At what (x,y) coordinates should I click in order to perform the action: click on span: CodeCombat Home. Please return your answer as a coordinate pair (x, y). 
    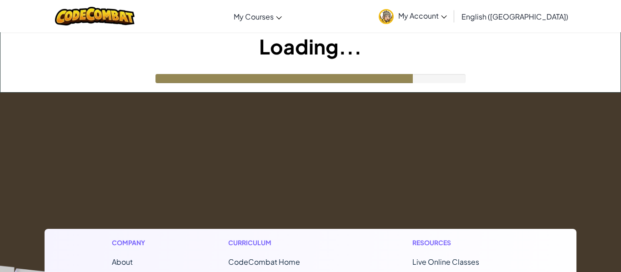
    Looking at the image, I should click on (264, 262).